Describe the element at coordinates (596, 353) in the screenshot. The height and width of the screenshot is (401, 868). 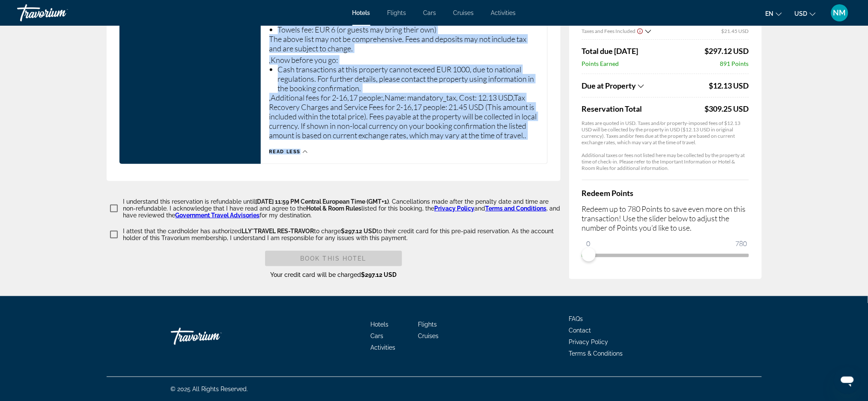
I see `span: Terms & Conditions` at that location.